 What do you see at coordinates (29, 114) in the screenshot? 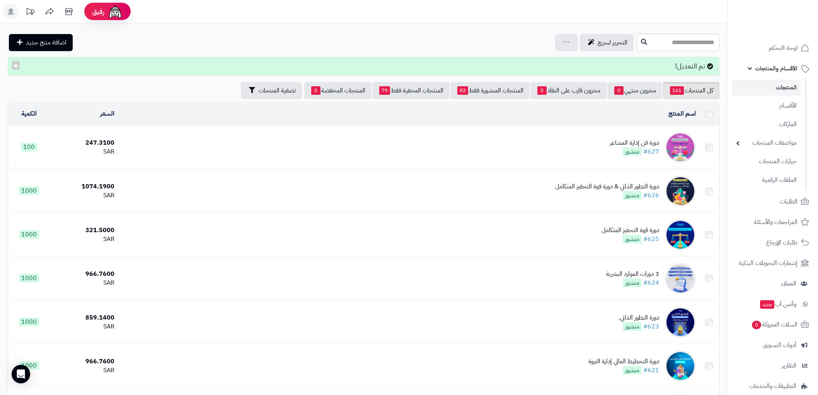
I see `a: الكمية` at bounding box center [29, 114].